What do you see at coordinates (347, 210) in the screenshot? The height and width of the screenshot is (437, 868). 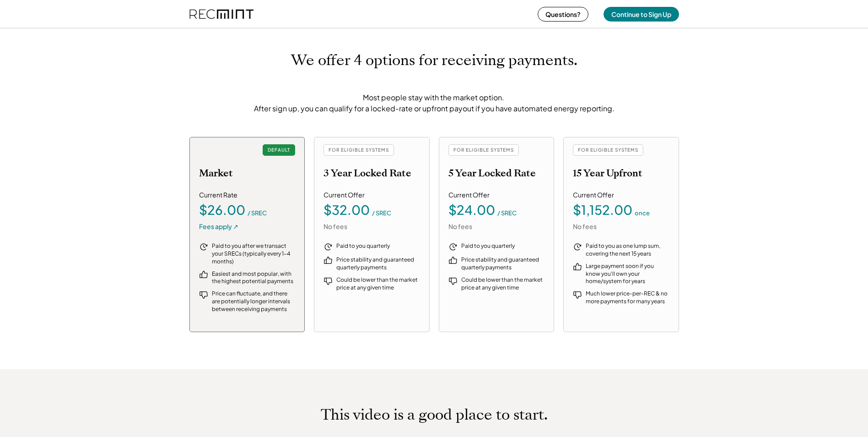 I see `div: $32.00` at bounding box center [347, 210].